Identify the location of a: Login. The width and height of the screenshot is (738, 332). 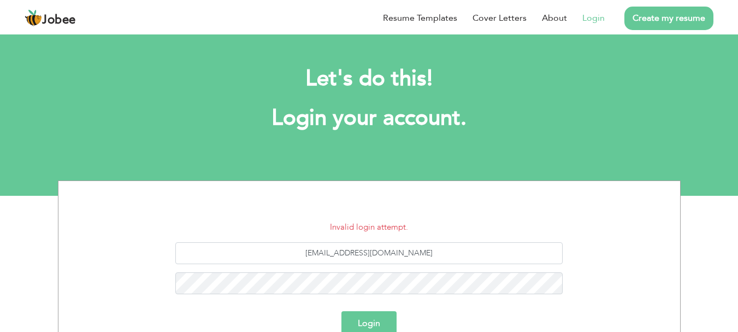
(593, 18).